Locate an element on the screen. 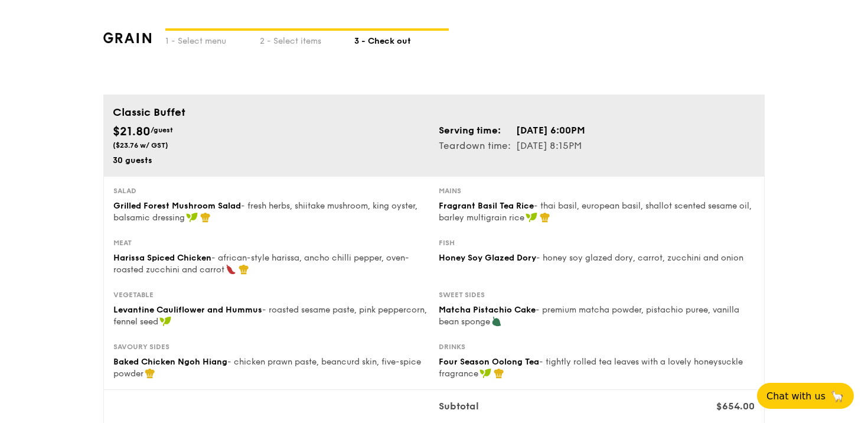 This screenshot has height=423, width=868. span: - african-style harissa, ancho chilli pepper, oven-roasted zucchini and carrot is located at coordinates (261, 263).